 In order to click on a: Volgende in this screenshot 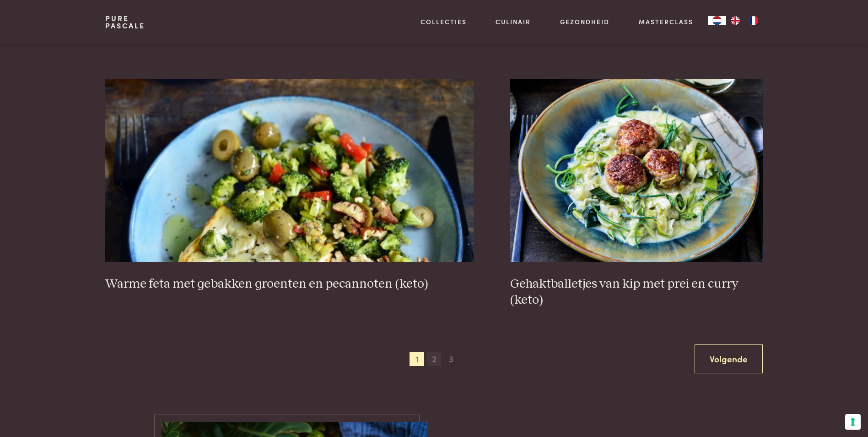, I will do `click(729, 358)`.